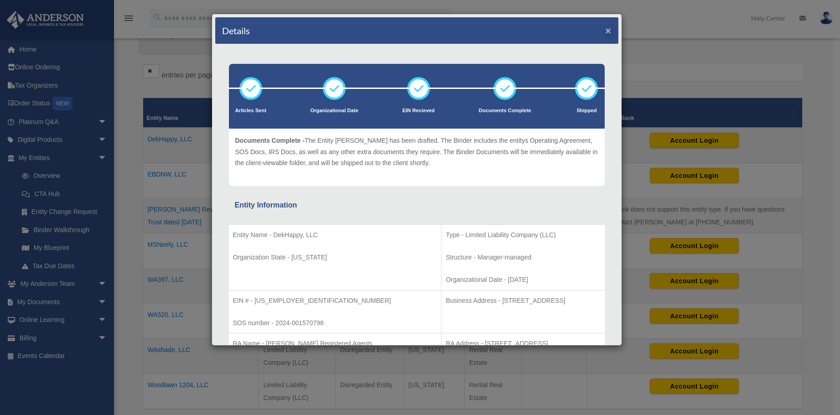 The image size is (840, 415). Describe the element at coordinates (586, 111) in the screenshot. I see `p: Shipped` at that location.